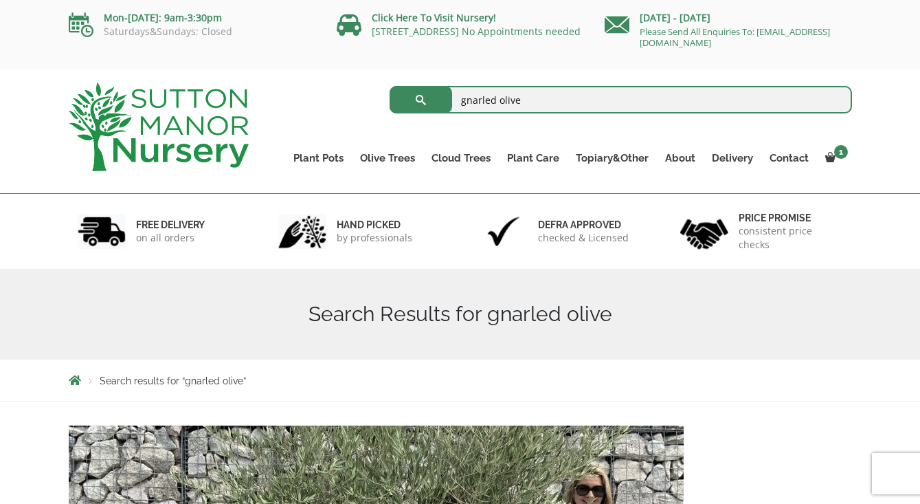  Describe the element at coordinates (192, 32) in the screenshot. I see `p: Saturdays&Sundays: Closed` at that location.